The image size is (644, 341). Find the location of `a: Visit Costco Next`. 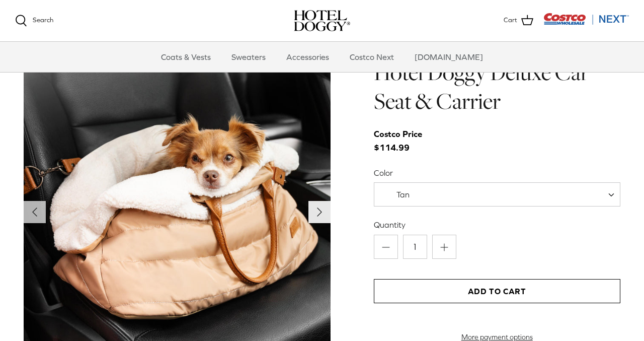

a: Visit Costco Next is located at coordinates (586, 22).